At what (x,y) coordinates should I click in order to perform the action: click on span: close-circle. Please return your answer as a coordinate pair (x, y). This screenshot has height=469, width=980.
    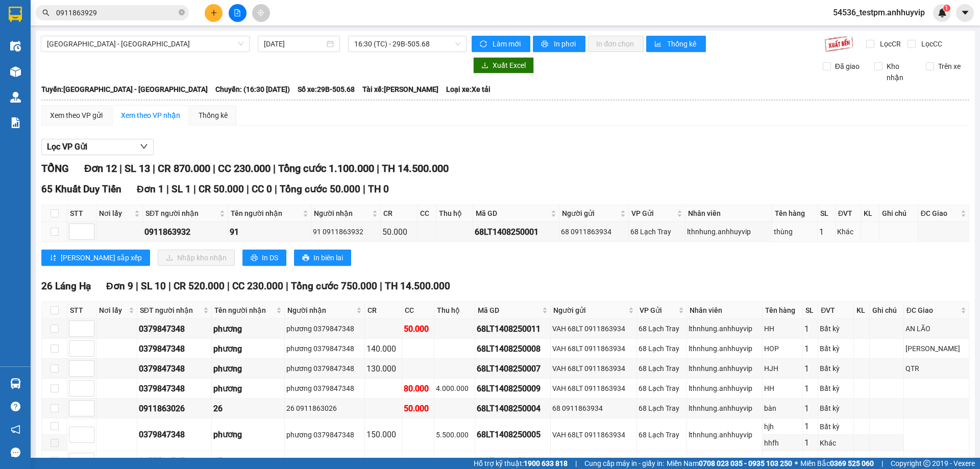
    Looking at the image, I should click on (182, 12).